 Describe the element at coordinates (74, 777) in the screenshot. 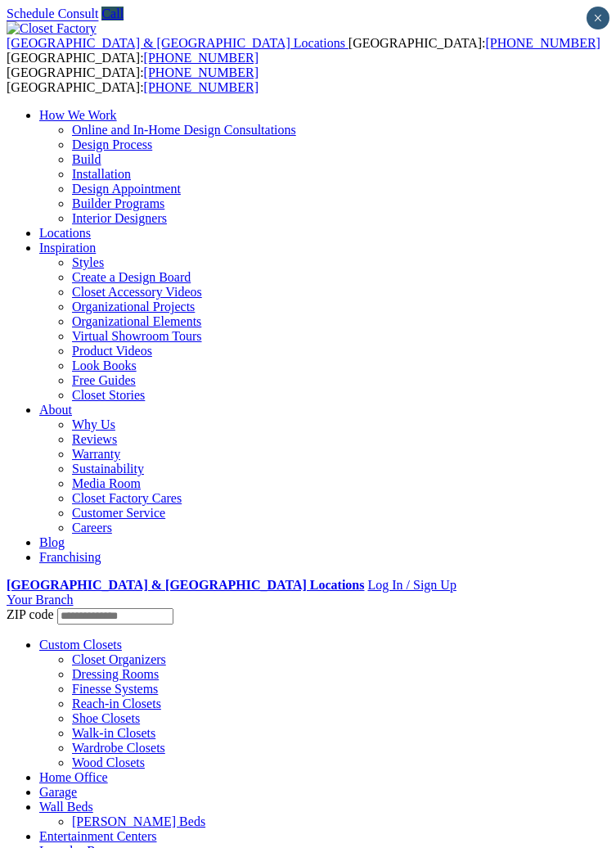

I see `a: Home Office` at that location.